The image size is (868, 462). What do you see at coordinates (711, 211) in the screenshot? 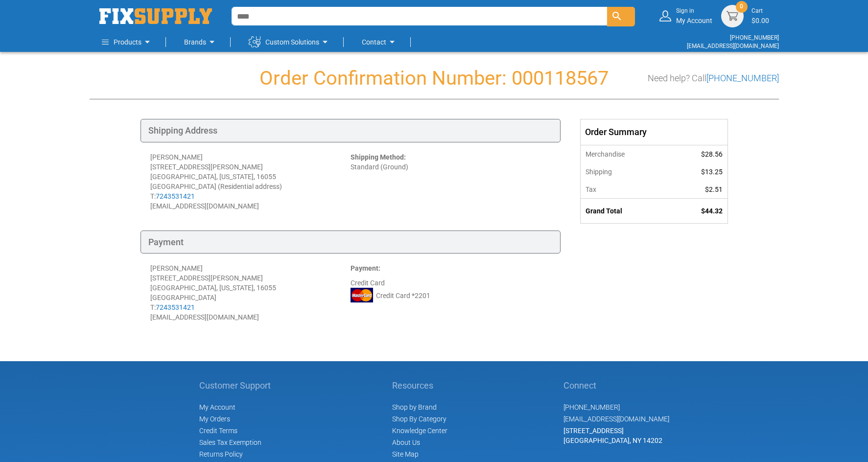
I see `span: $44.32` at bounding box center [711, 211].